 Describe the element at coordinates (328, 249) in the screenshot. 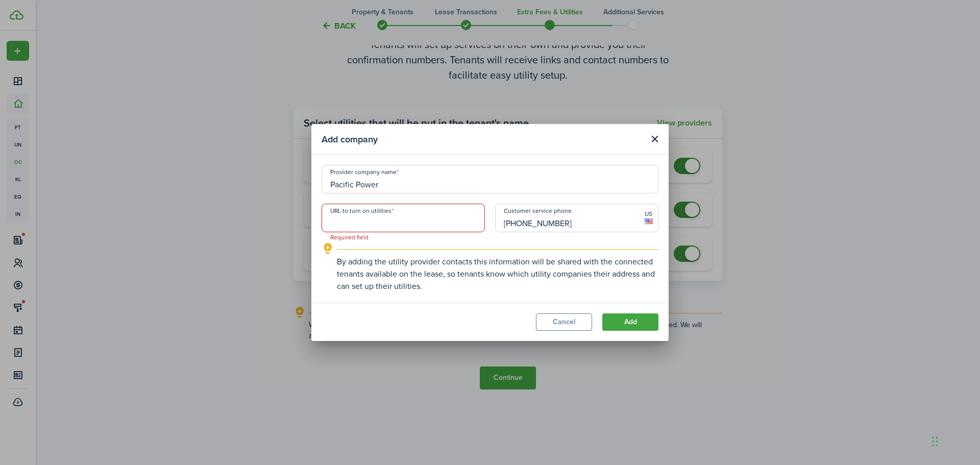

I see `i: outline` at that location.